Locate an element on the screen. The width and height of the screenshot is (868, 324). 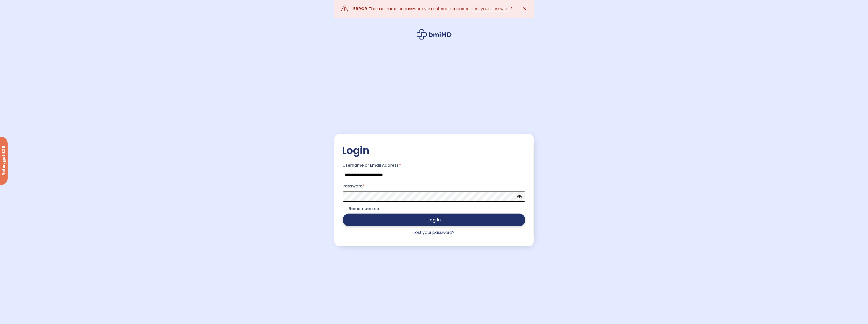
h2: Login is located at coordinates (434, 150).